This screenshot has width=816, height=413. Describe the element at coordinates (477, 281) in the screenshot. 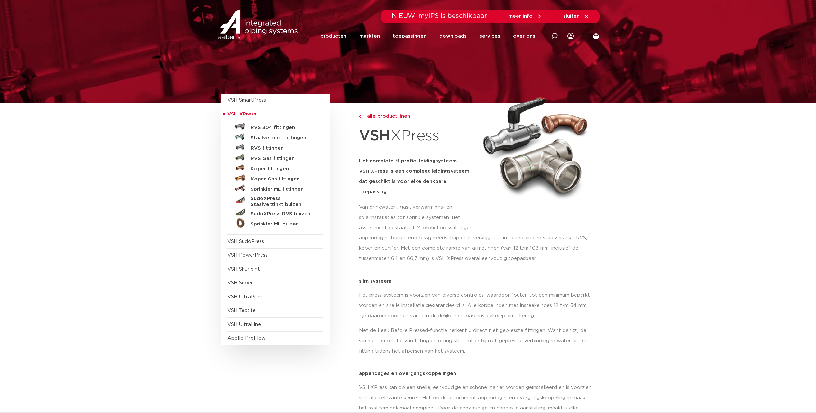

I see `p: slim systeem` at that location.